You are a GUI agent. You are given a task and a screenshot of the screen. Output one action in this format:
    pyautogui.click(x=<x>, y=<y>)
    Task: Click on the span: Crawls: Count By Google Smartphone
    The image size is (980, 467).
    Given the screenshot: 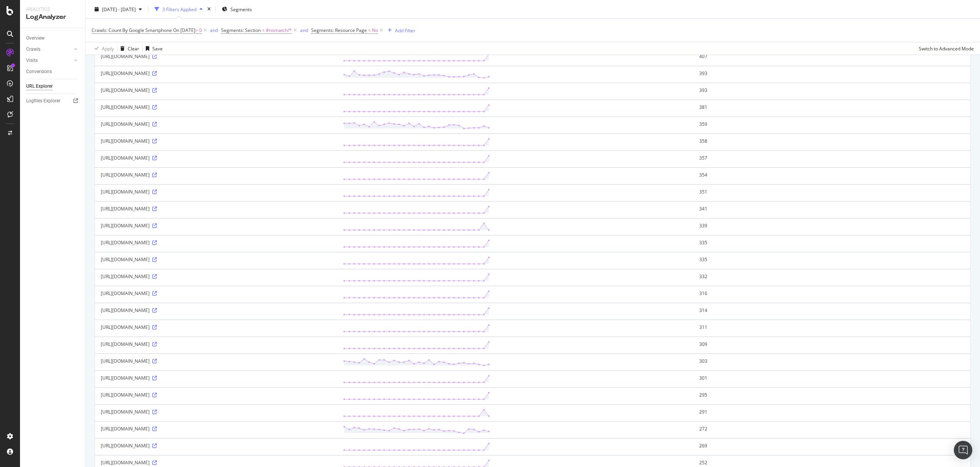 What is the action you would take?
    pyautogui.click(x=132, y=30)
    